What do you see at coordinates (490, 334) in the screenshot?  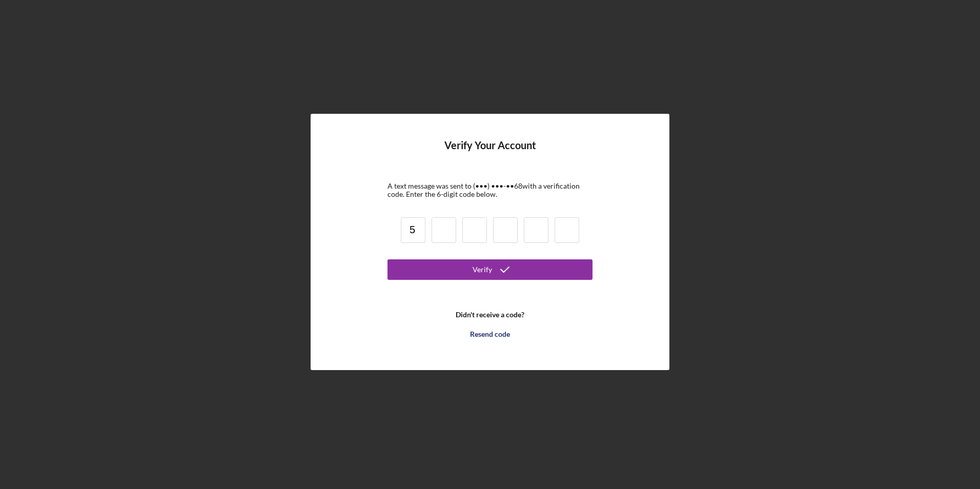 I see `button: Resend code` at bounding box center [490, 334].